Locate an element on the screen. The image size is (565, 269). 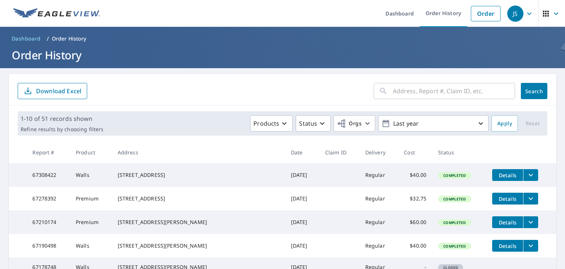
th: Date is located at coordinates (302, 152).